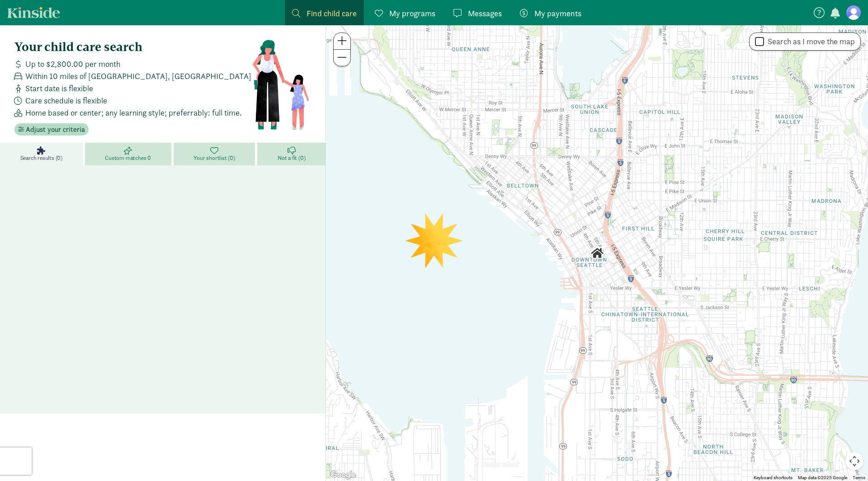  Describe the element at coordinates (343, 475) in the screenshot. I see `a: Open this area in Google Maps (opens a new window)` at that location.